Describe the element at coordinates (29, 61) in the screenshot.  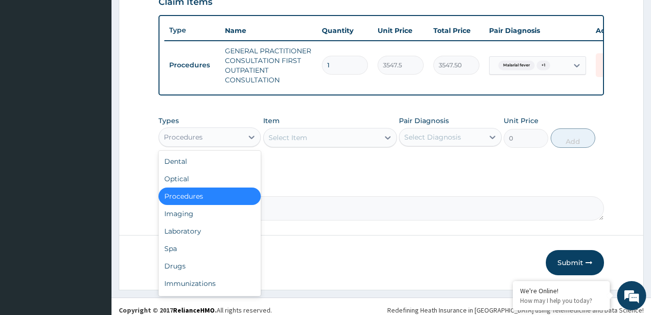
I see `img: d_794563401_company_1708531726252_794563401` at that location.